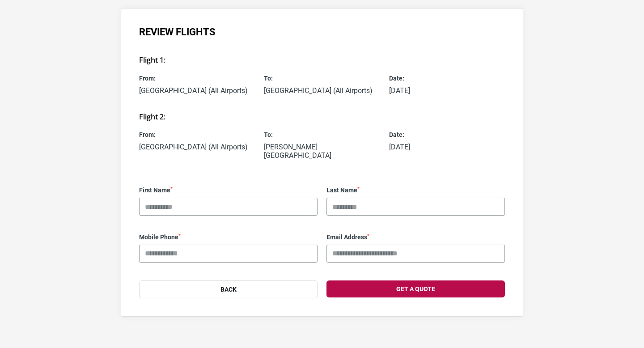 This screenshot has width=644, height=348. What do you see at coordinates (322, 60) in the screenshot?
I see `h3: Flight 1:` at bounding box center [322, 60].